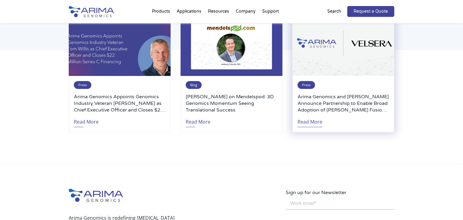 Image resolution: width=463 pixels, height=220 pixels. What do you see at coordinates (334, 11) in the screenshot?
I see `p: Search` at bounding box center [334, 11].